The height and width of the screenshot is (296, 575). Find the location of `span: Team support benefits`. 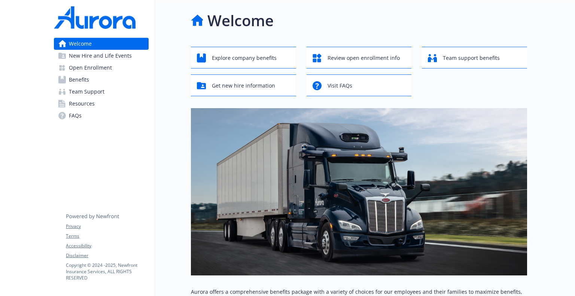

span: Team support benefits is located at coordinates (472, 58).